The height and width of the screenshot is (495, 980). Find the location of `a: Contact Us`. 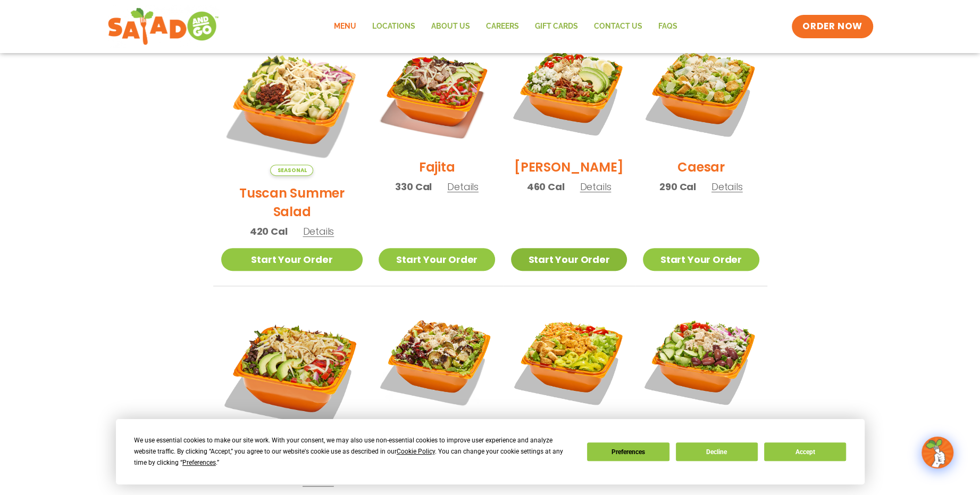

a: Contact Us is located at coordinates (618, 26).